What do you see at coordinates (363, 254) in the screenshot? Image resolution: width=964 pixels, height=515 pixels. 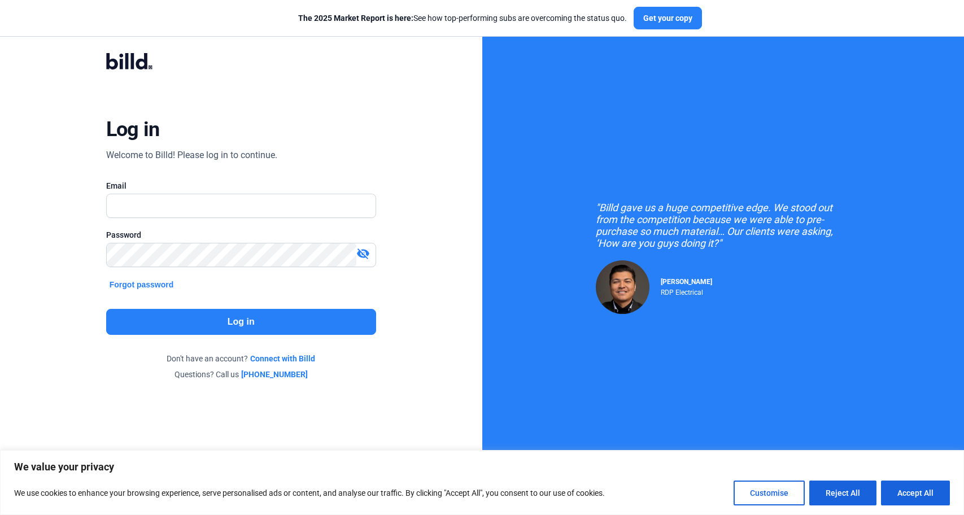 I see `mat-icon: visibility_off` at bounding box center [363, 254].